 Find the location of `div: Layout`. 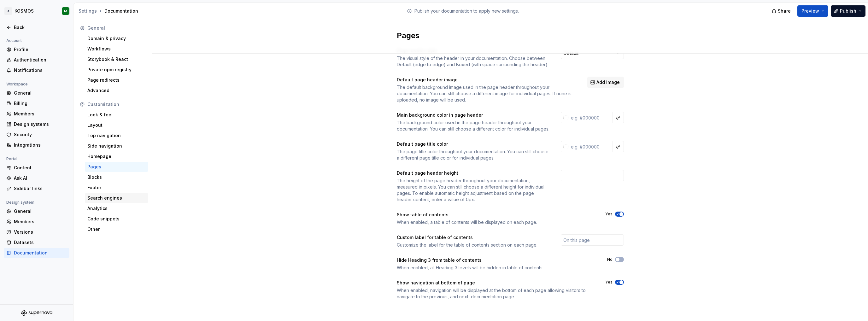

div: Layout is located at coordinates (117, 125).